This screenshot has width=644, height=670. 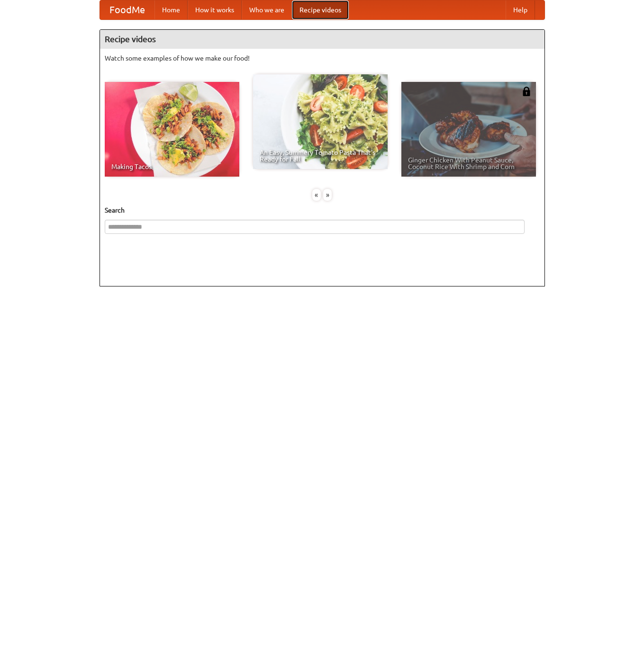 What do you see at coordinates (172, 129) in the screenshot?
I see `a: Making Tacos` at bounding box center [172, 129].